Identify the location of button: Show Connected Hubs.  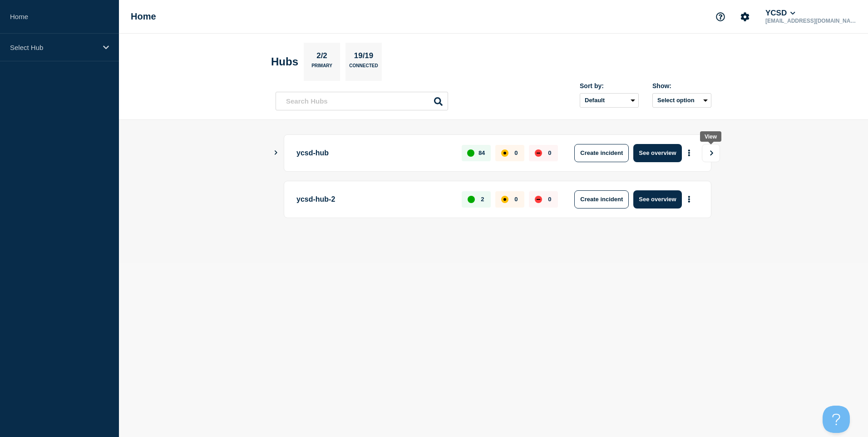
(276, 152).